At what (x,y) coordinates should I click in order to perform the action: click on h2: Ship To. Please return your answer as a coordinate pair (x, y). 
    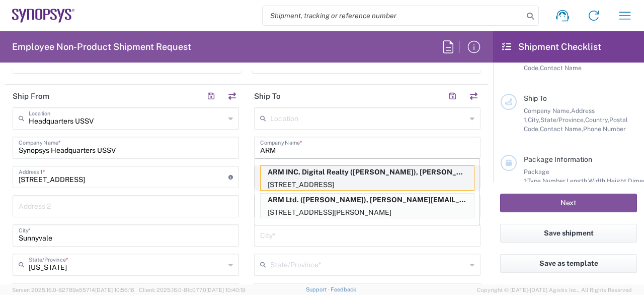
    Looking at the image, I should click on (267, 96).